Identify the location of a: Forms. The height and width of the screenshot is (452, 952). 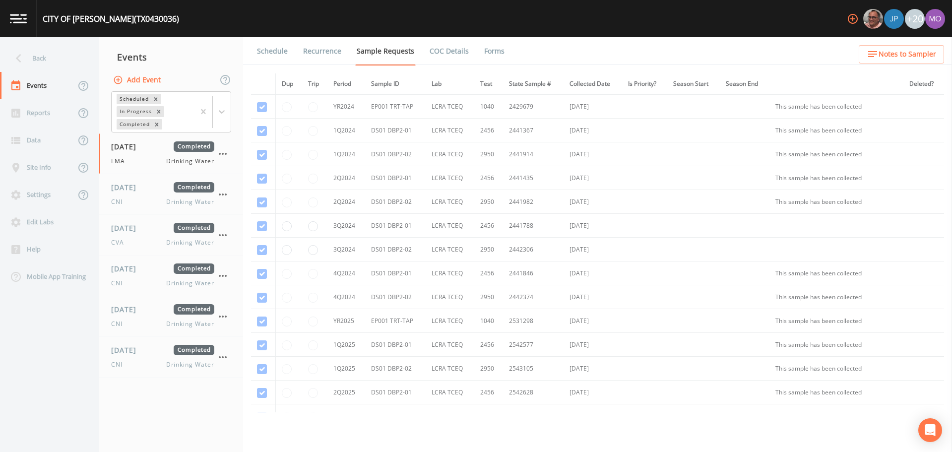
(494, 51).